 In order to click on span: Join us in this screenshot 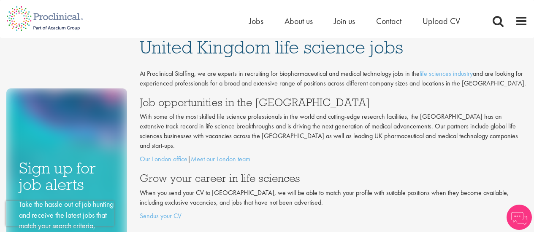, I will do `click(344, 21)`.